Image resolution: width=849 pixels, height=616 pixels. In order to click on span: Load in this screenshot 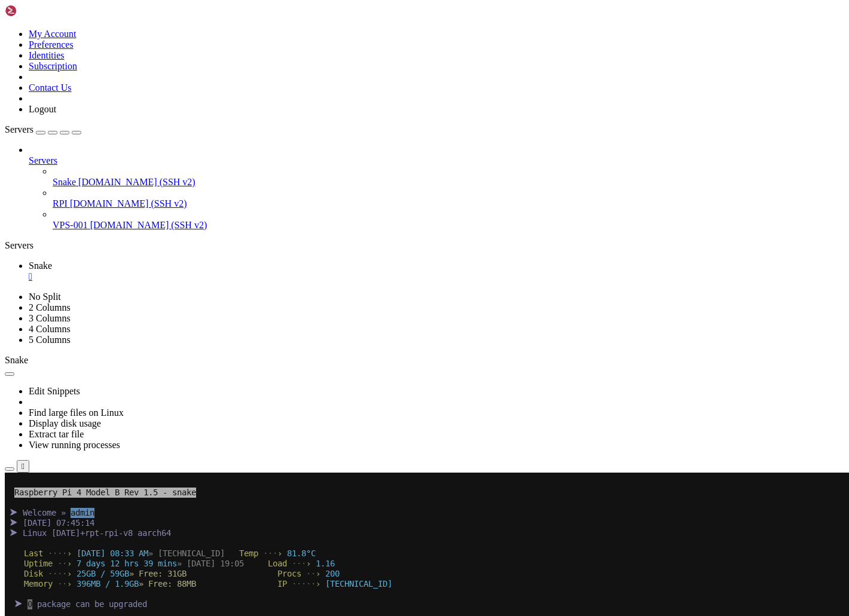, I will do `click(272, 91)`.